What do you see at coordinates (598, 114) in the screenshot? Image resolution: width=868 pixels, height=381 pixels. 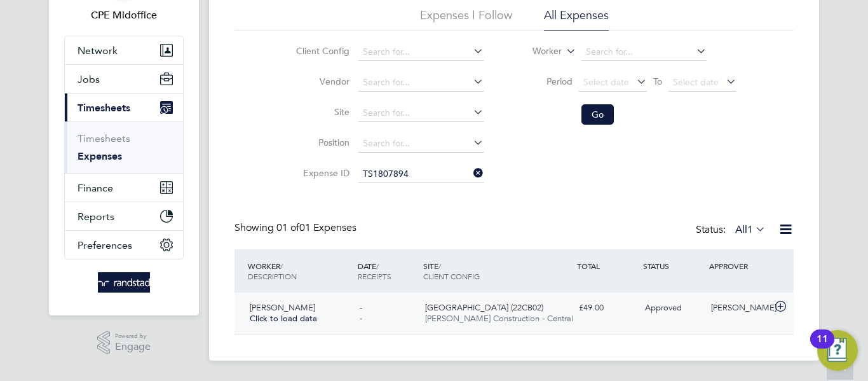 I see `button: Go` at bounding box center [598, 114].